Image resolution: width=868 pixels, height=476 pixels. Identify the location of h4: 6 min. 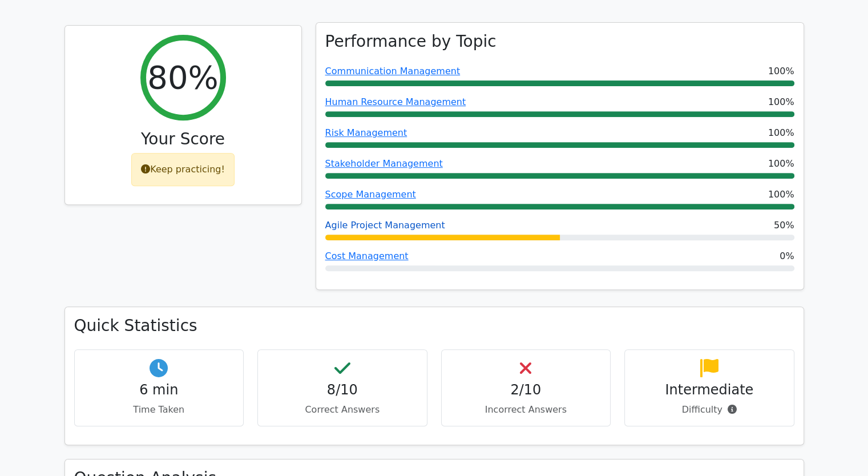
(159, 390).